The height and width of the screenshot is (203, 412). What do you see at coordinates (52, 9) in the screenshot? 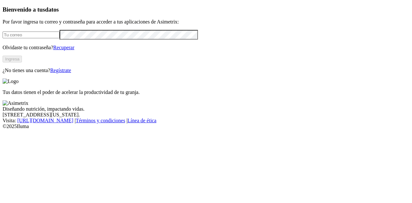
I see `span: datos` at bounding box center [52, 9].